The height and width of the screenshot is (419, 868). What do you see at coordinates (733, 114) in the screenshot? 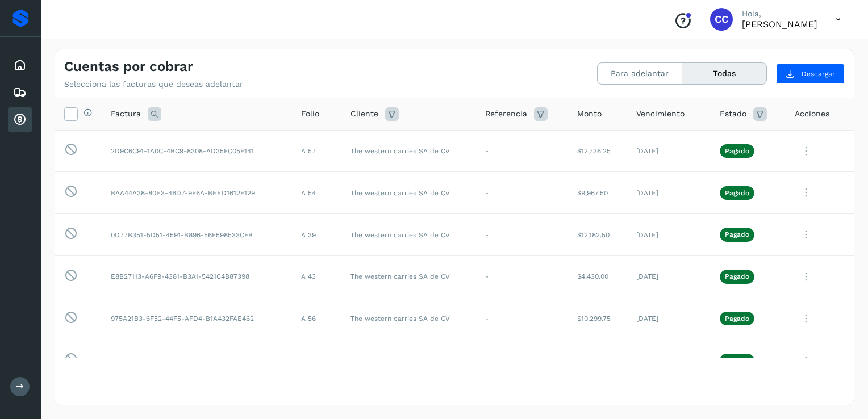
I see `span: Estado` at bounding box center [733, 114].